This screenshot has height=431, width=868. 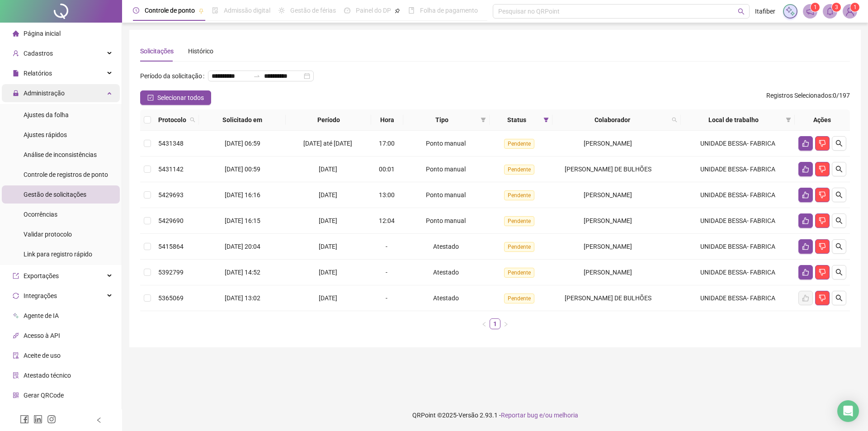 What do you see at coordinates (16, 375) in the screenshot?
I see `span: solution` at bounding box center [16, 375].